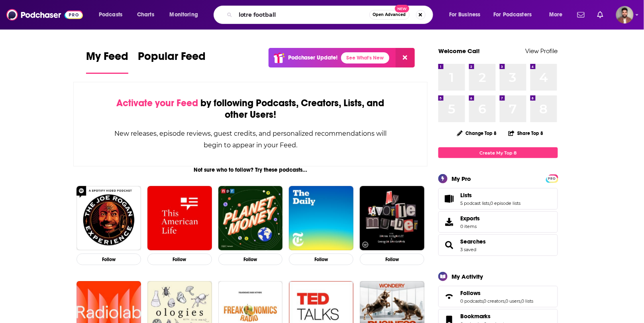 This screenshot has width=644, height=323. What do you see at coordinates (250, 218) in the screenshot?
I see `img: Planet Money` at bounding box center [250, 218].